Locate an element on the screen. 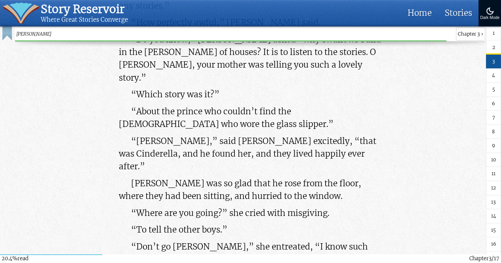 This screenshot has height=263, width=501. span: 5 is located at coordinates (493, 89).